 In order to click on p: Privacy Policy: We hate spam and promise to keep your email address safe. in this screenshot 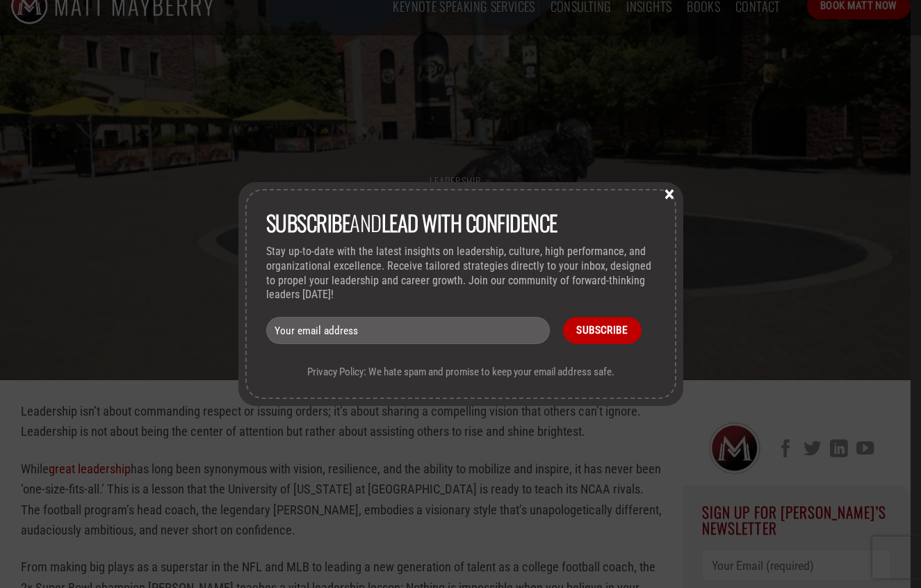, I will do `click(461, 371)`.